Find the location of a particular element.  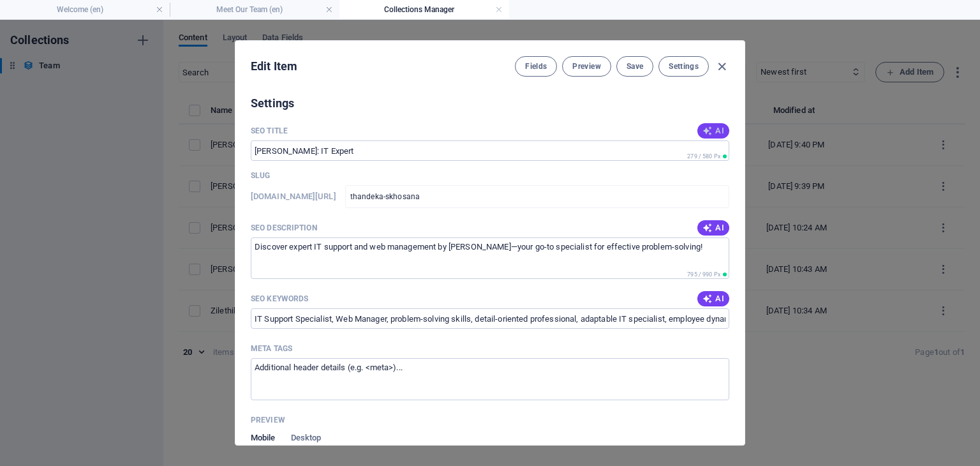

button: Preview is located at coordinates (586, 67).